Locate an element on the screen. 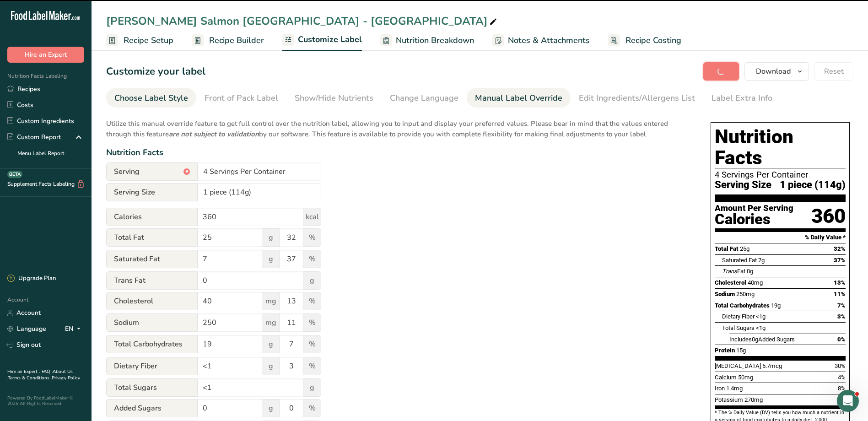 The width and height of the screenshot is (868, 421). button: Download is located at coordinates (777, 71).